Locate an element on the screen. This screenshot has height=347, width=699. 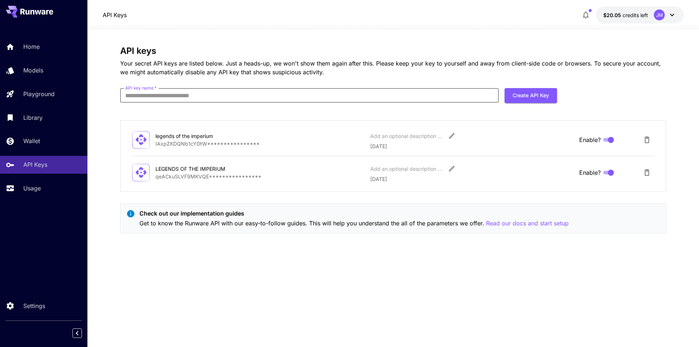
h3: API keys is located at coordinates (393, 51).